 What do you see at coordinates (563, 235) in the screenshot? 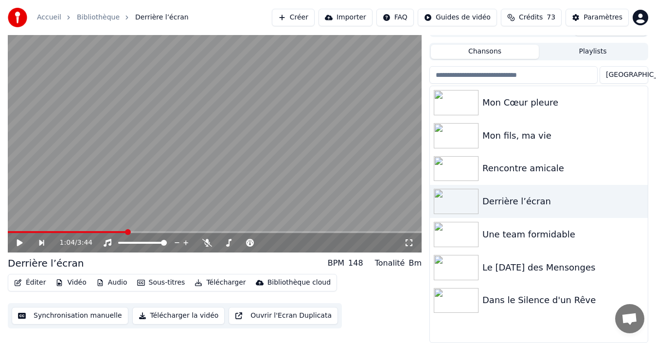
I see `div: Une team formidable` at bounding box center [563, 235].